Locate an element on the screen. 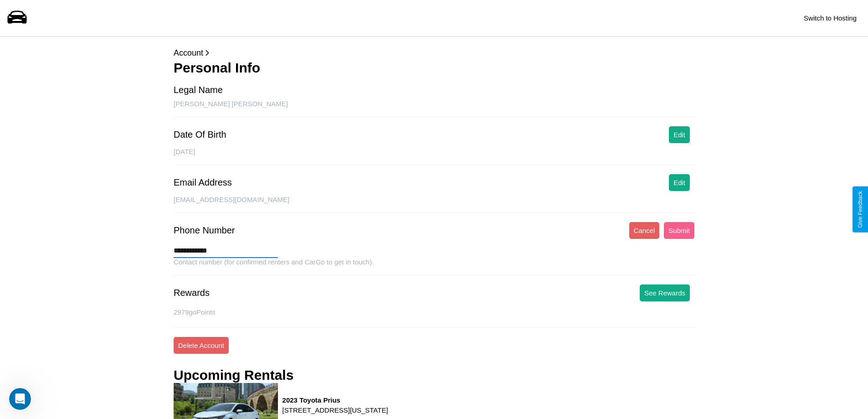 The height and width of the screenshot is (419, 868). div: Rewards is located at coordinates (192, 293).